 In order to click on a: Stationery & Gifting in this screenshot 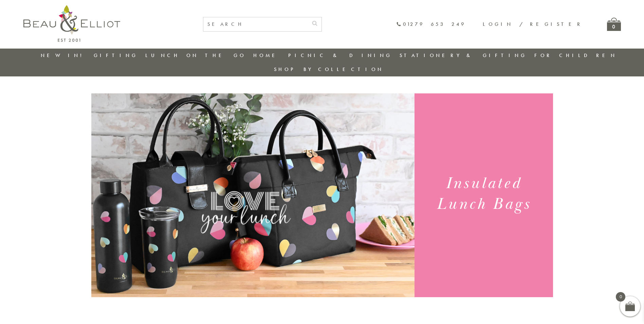, I will do `click(463, 55)`.